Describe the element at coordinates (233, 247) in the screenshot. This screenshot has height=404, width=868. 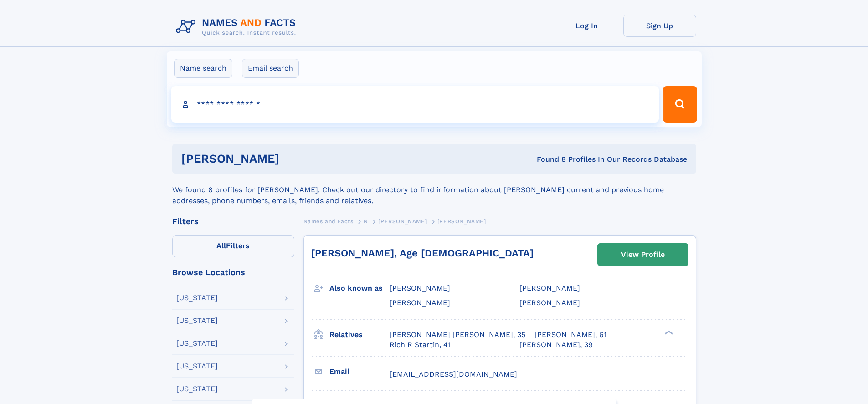
I see `label: Filters` at that location.